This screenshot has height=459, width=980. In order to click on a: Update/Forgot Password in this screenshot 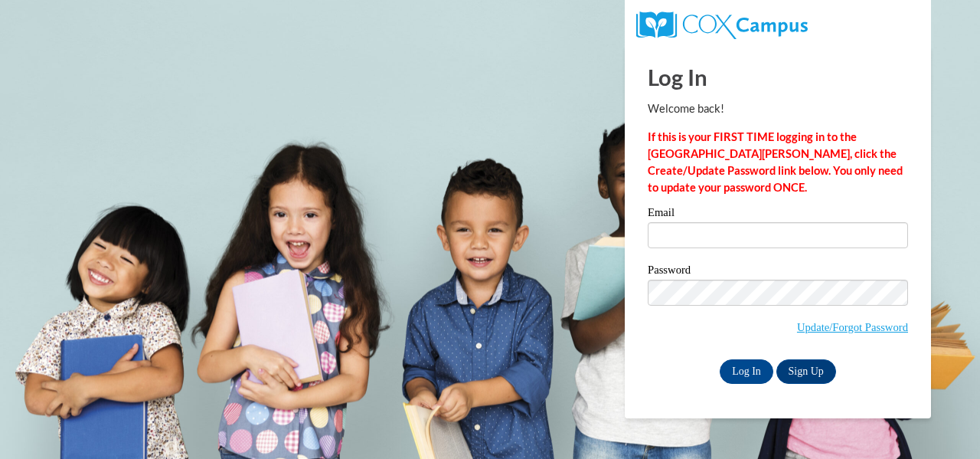, I will do `click(852, 327)`.